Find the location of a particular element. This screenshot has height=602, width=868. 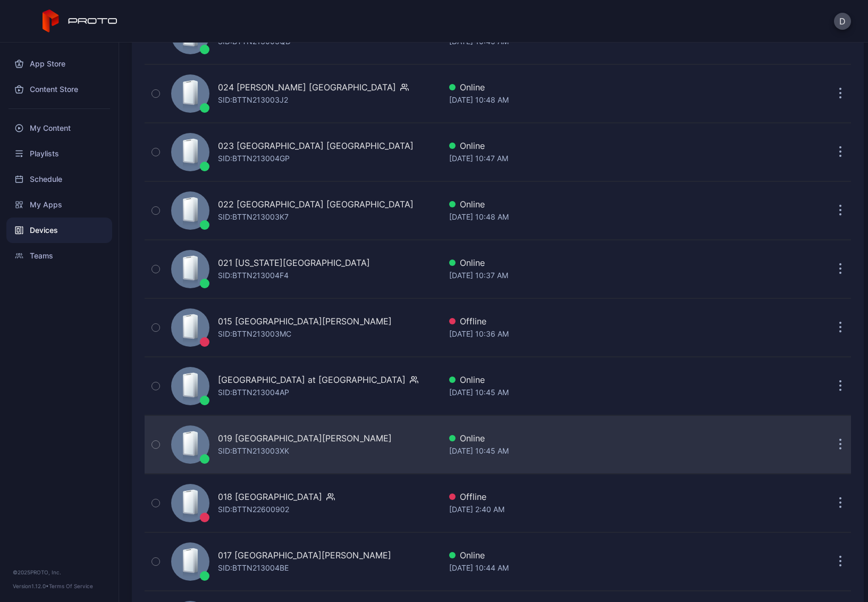

div: Content Store is located at coordinates (59, 89).